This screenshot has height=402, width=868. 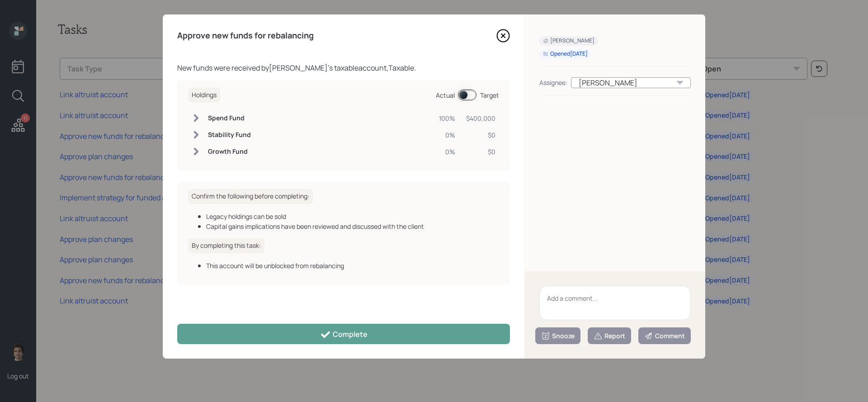 What do you see at coordinates (343, 335) in the screenshot?
I see `div: Complete` at bounding box center [343, 335].